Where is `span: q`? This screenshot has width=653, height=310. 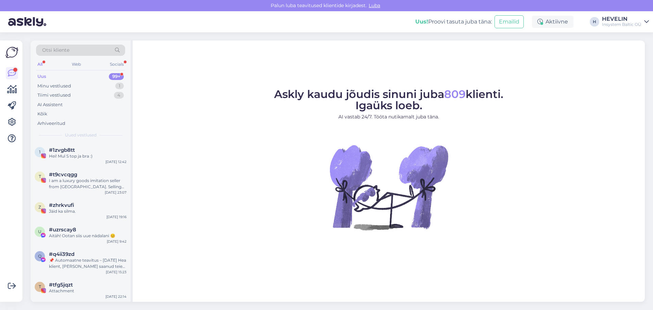
span: q is located at coordinates (40, 256).